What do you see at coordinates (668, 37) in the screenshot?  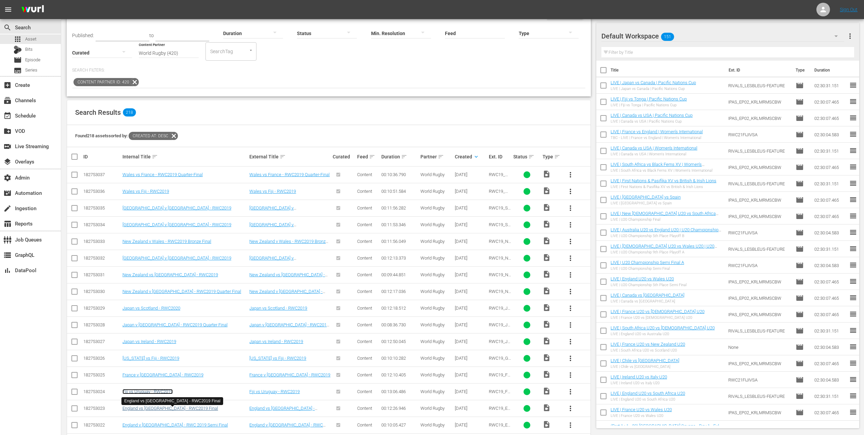 I see `span: 151` at bounding box center [668, 37].